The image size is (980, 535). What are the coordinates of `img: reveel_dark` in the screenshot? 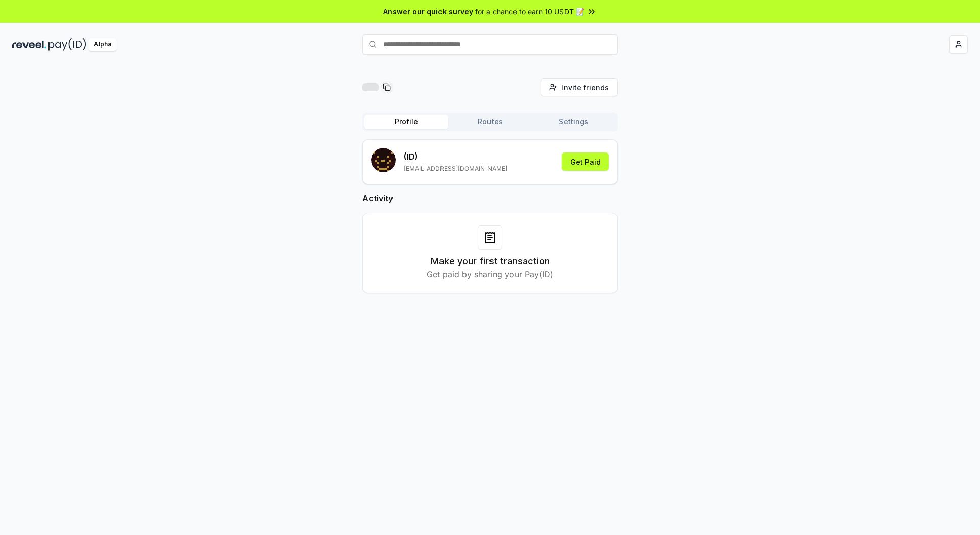 It's located at (29, 44).